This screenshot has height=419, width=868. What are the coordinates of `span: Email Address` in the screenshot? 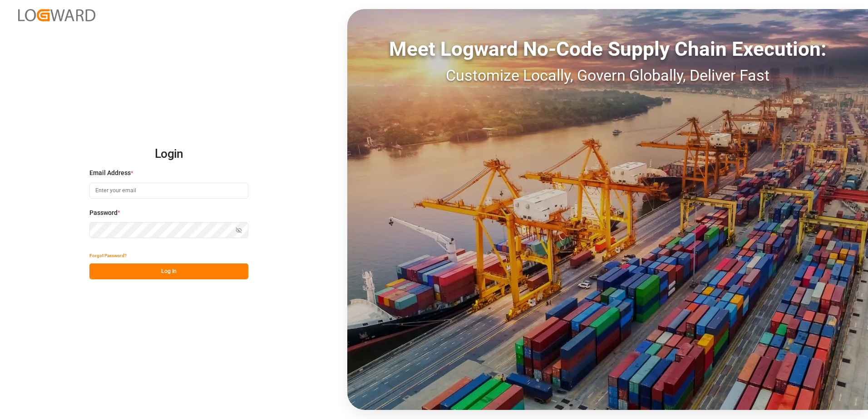 It's located at (110, 173).